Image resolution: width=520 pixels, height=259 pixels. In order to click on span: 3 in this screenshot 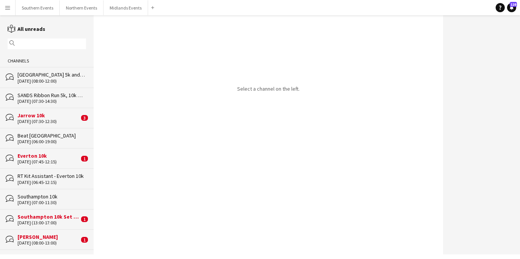, I will do `click(84, 118)`.